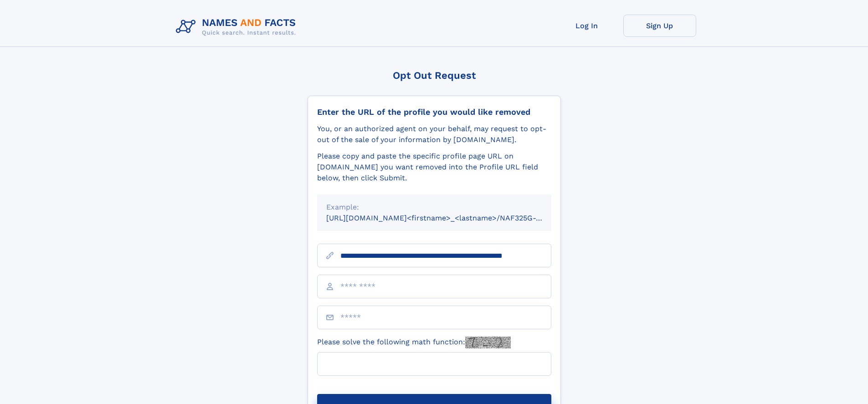  Describe the element at coordinates (660, 26) in the screenshot. I see `a: Sign Up` at that location.